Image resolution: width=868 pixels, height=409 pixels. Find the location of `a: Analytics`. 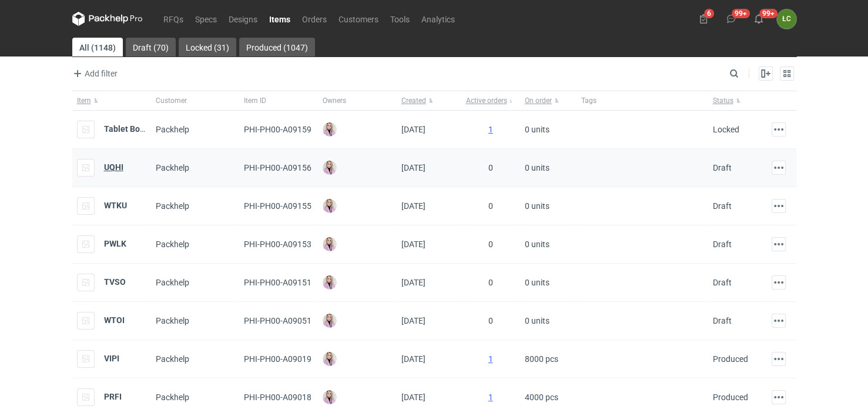

a: Analytics is located at coordinates (438, 19).